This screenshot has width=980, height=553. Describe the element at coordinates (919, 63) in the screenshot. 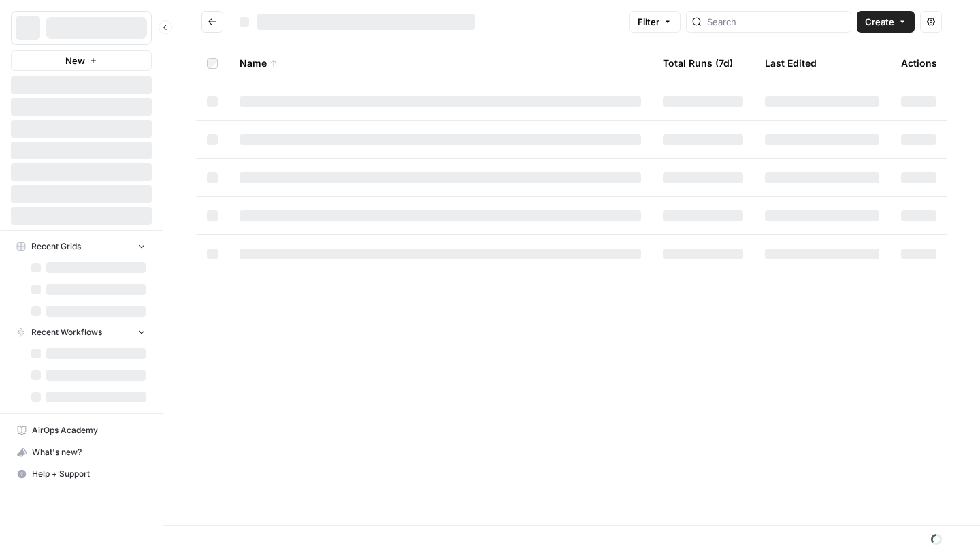

I see `div: Actions` at that location.